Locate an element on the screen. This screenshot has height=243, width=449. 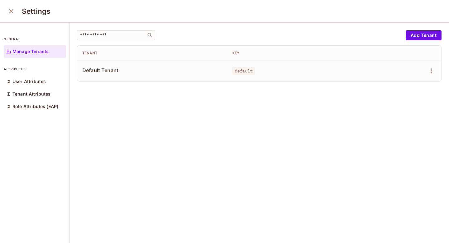
button: close is located at coordinates (11, 11).